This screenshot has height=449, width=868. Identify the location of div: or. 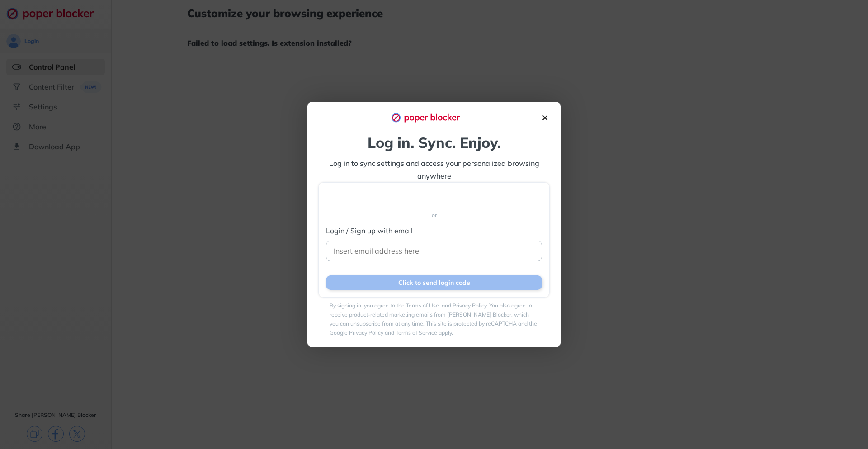
(434, 215).